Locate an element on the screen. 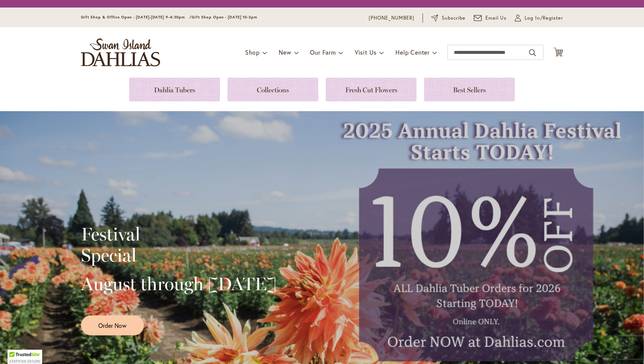 The height and width of the screenshot is (364, 644). a: store logo is located at coordinates (121, 53).